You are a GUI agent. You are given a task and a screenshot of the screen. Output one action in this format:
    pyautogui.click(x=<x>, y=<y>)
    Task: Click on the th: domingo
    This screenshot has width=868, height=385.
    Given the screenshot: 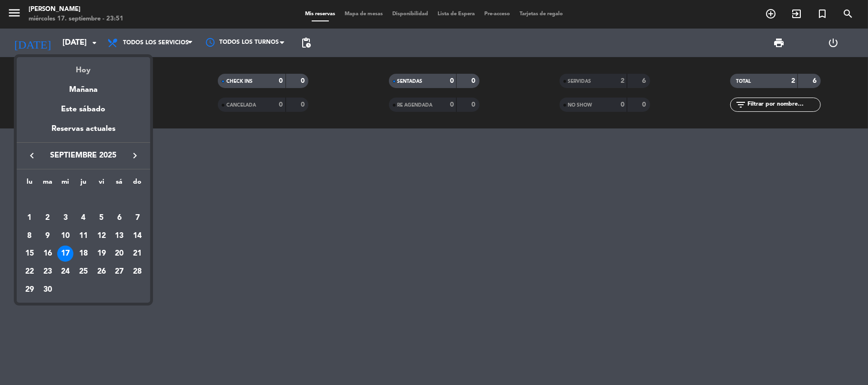 What is the action you would take?
    pyautogui.click(x=138, y=184)
    